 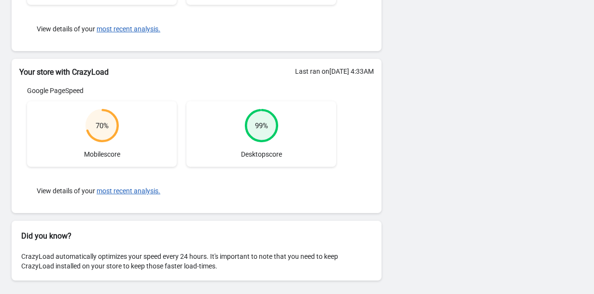 What do you see at coordinates (182, 91) in the screenshot?
I see `div: Google PageSpeed` at bounding box center [182, 91].